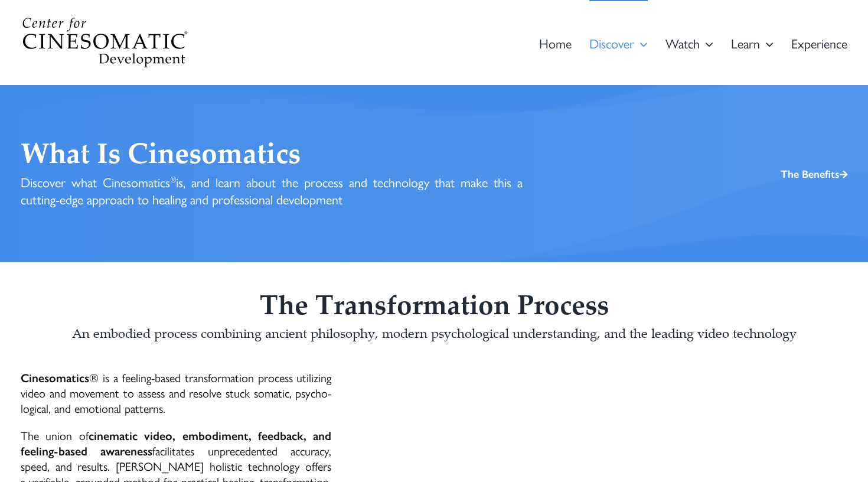 The width and height of the screenshot is (868, 482). What do you see at coordinates (814, 172) in the screenshot?
I see `nav: Breadcrumb` at bounding box center [814, 172].